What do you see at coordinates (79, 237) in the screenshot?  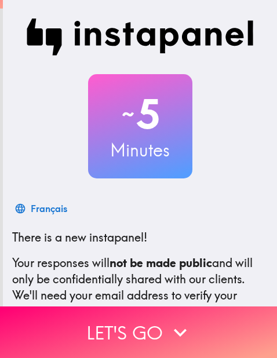 I see `span: There is a new instapanel!` at bounding box center [79, 237].